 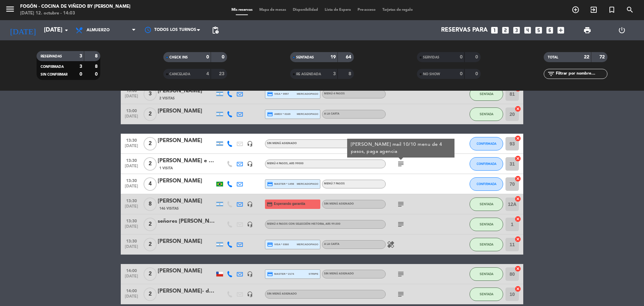 What do you see at coordinates (432, 74) in the screenshot?
I see `span: NO SHOW` at bounding box center [432, 74].